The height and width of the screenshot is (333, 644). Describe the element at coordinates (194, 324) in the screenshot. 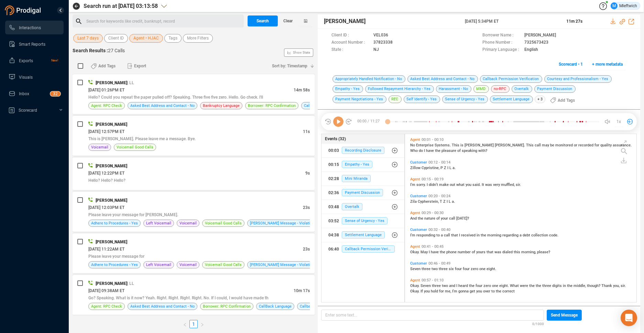

I see `a: 1` at that location.